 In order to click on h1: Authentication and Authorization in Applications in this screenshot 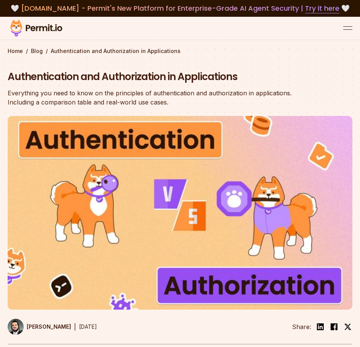, I will do `click(154, 77)`.